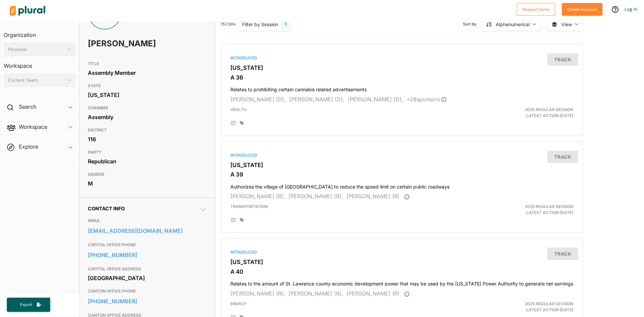  I want to click on span: View, so click(567, 24).